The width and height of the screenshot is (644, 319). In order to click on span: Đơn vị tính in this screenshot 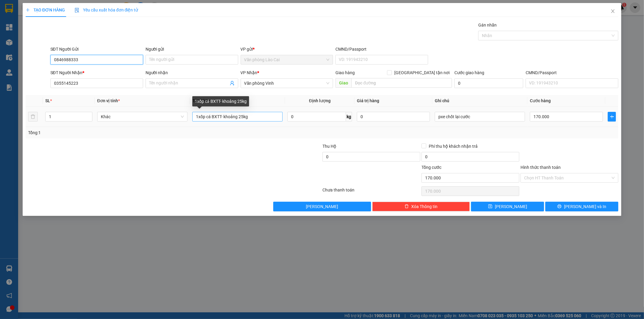, I will do `click(108, 101)`.